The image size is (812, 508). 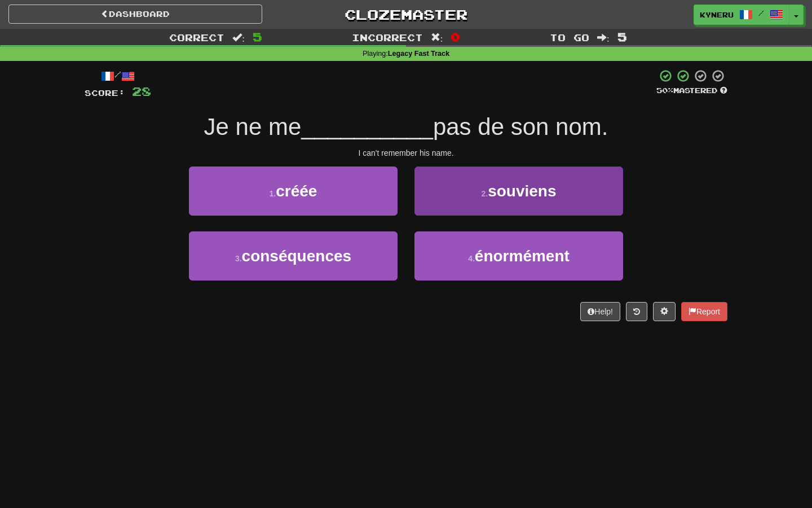 I want to click on button: 2.souviens, so click(x=519, y=191).